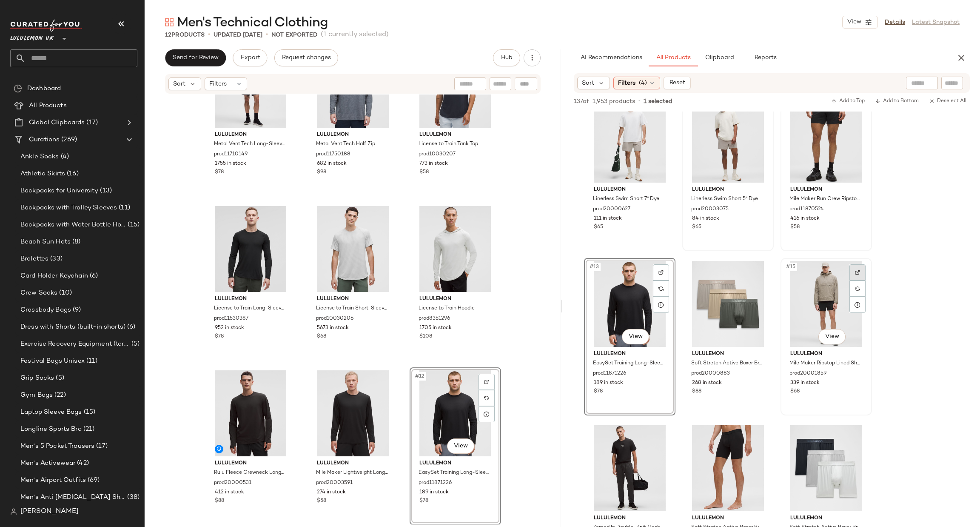 This screenshot has width=980, height=527. Describe the element at coordinates (697, 227) in the screenshot. I see `span: $65` at that location.